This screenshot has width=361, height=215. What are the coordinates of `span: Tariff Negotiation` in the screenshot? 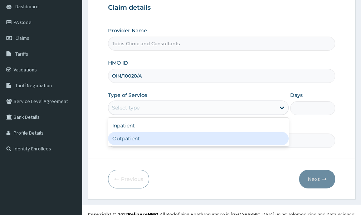 It's located at (34, 85).